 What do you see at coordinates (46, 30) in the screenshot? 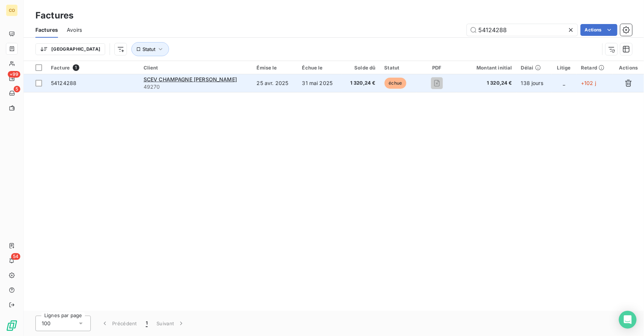
I see `span: Factures` at bounding box center [46, 30].